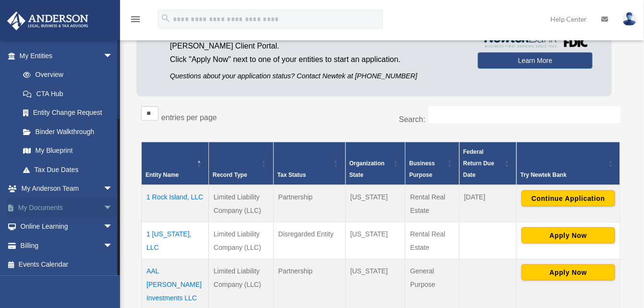  I want to click on img: User Pic, so click(630, 19).